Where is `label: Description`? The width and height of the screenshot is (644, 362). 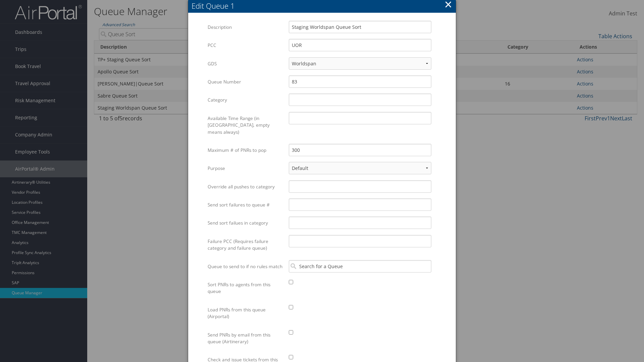
label: Description is located at coordinates (246, 27).